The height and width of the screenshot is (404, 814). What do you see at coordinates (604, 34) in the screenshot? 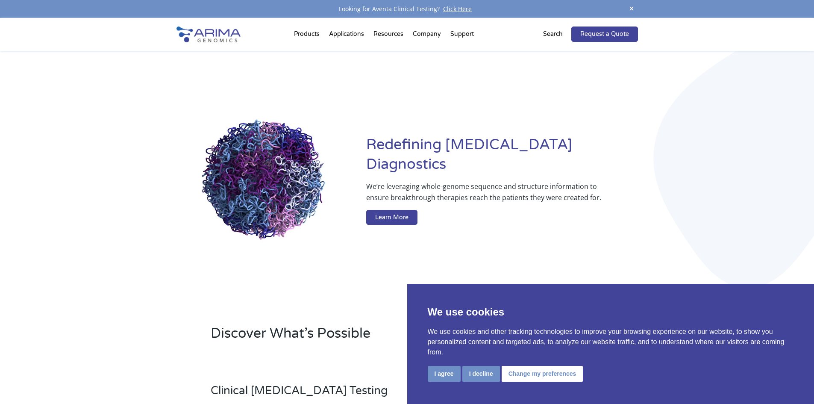
I see `a: Request a Quote` at bounding box center [604, 34].